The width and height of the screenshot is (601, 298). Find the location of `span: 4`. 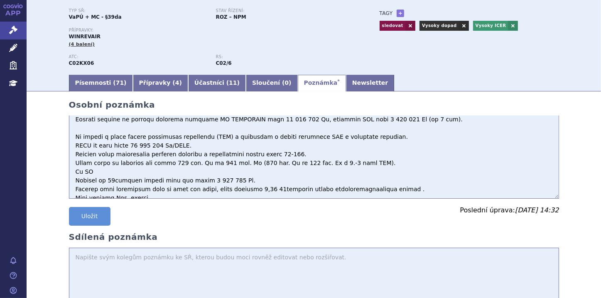

span: 4 is located at coordinates (177, 83).